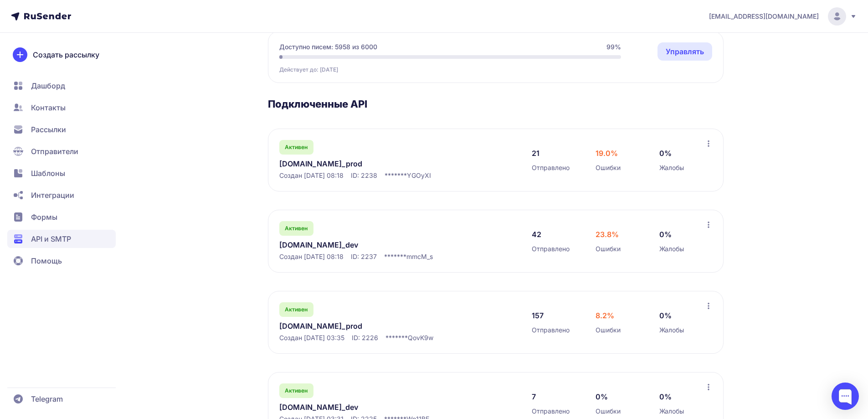 Image resolution: width=868 pixels, height=419 pixels. I want to click on span: 7, so click(533, 397).